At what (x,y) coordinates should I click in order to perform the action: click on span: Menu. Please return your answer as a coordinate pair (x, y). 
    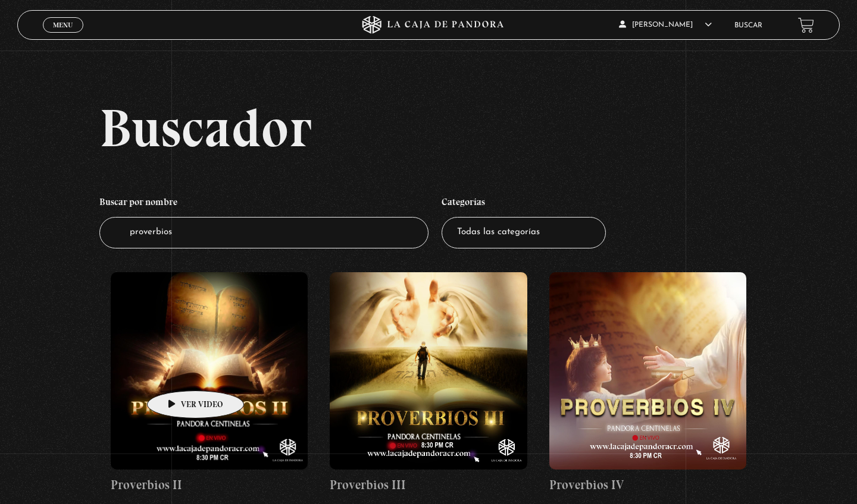
    Looking at the image, I should click on (62, 25).